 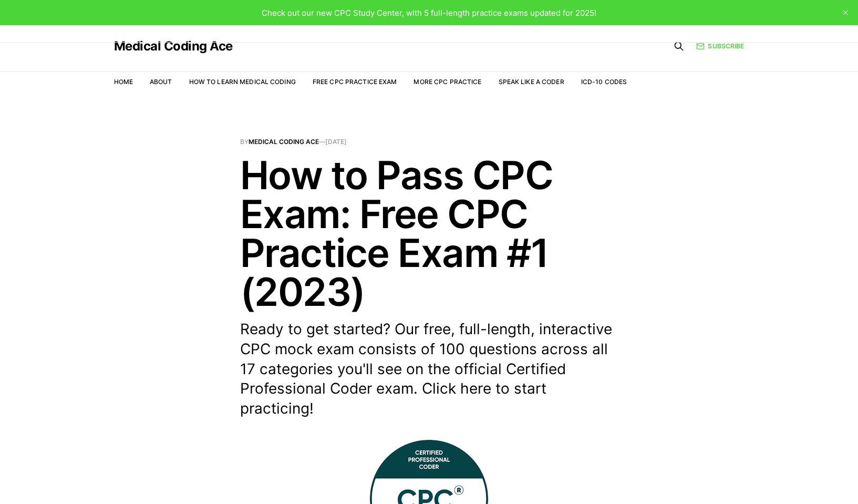 What do you see at coordinates (429, 13) in the screenshot?
I see `span: Check out our new CPC Study Center, with 5 full-length practice exams updated for 2025!` at bounding box center [429, 13].